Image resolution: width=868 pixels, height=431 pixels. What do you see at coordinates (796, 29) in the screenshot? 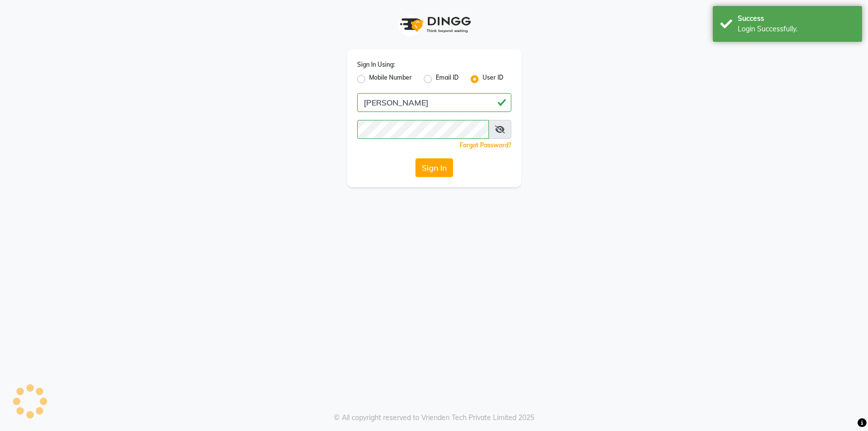
I see `div: Login Successfully.` at bounding box center [796, 29].